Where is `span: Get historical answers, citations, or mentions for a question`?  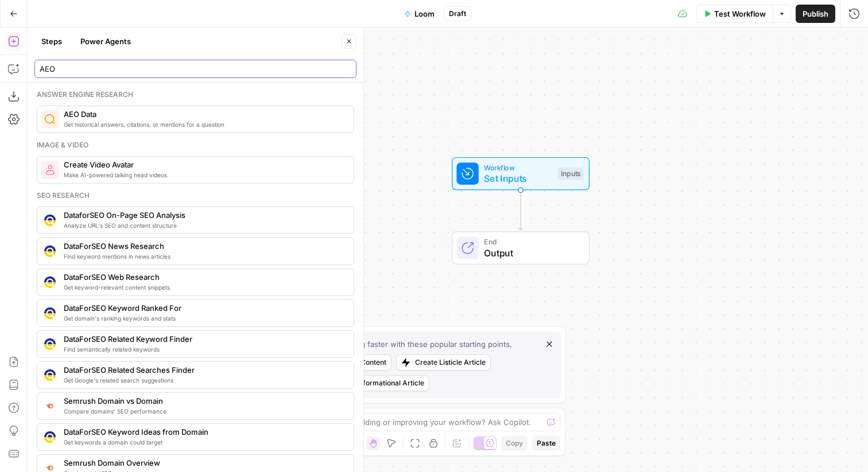
span: Get historical answers, citations, or mentions for a question is located at coordinates (204, 124).